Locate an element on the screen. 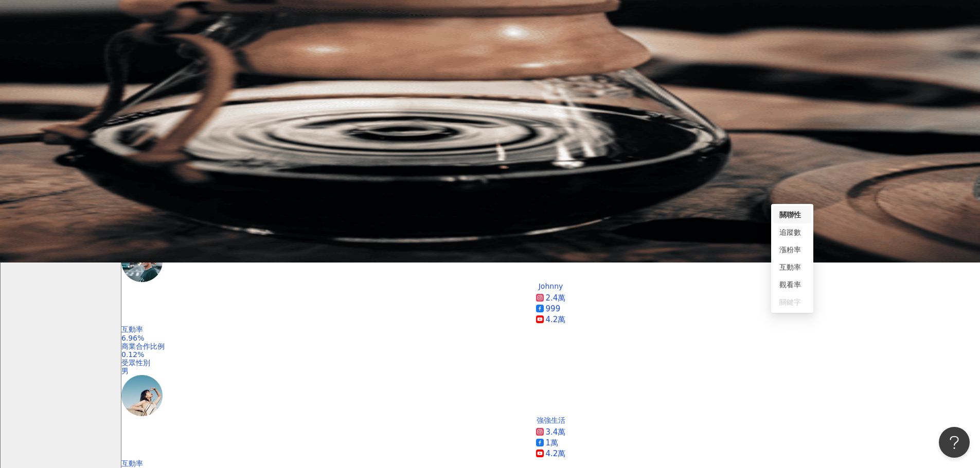  div: 漲粉率 is located at coordinates (792, 249).